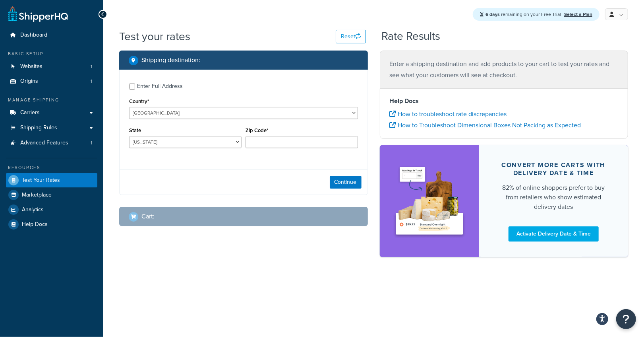  Describe the element at coordinates (35, 224) in the screenshot. I see `span: Help Docs` at that location.